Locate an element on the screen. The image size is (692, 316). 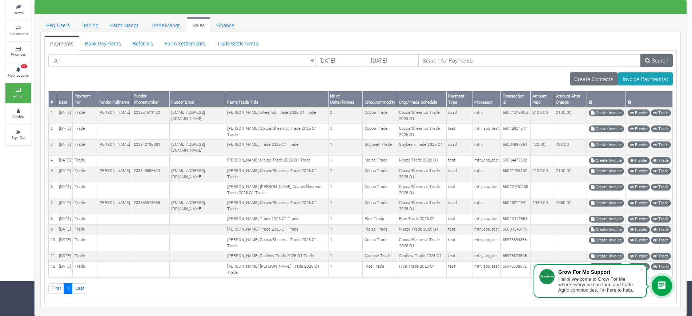
div: Grow For Me Support is located at coordinates (598, 272).